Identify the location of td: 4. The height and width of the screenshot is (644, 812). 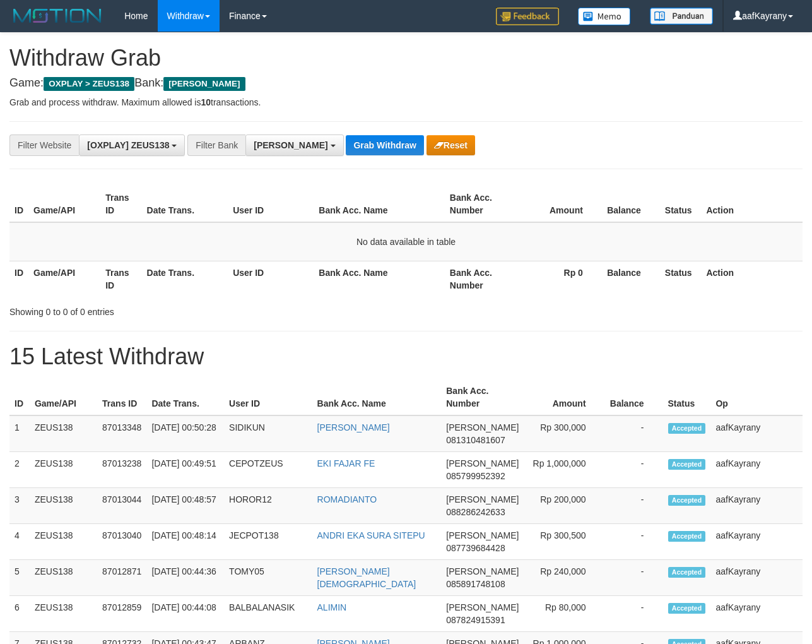
(19, 542).